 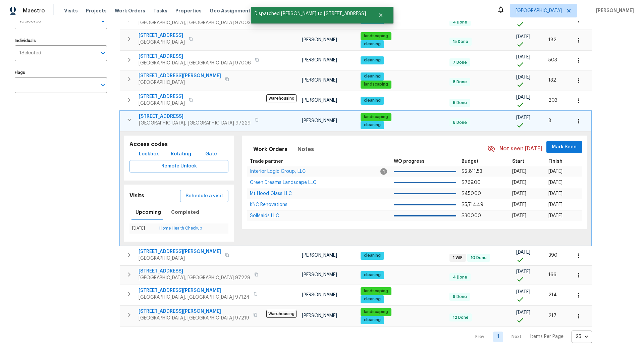 What do you see at coordinates (61, 73) in the screenshot?
I see `label: Flags` at bounding box center [61, 73].